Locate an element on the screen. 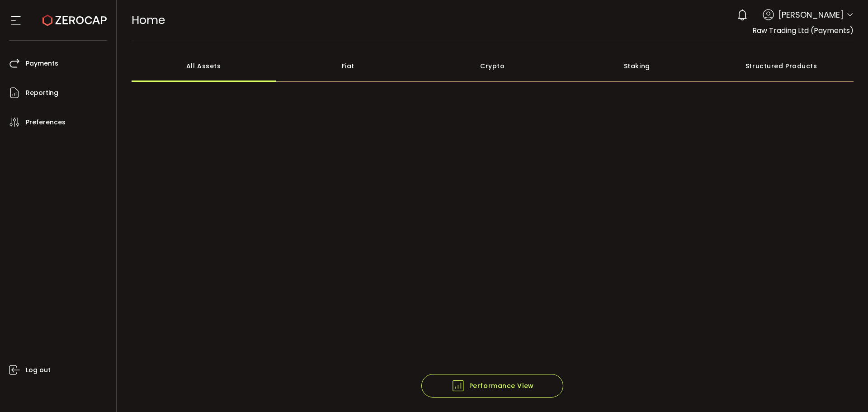 This screenshot has height=412, width=868. span: Reporting is located at coordinates (42, 93).